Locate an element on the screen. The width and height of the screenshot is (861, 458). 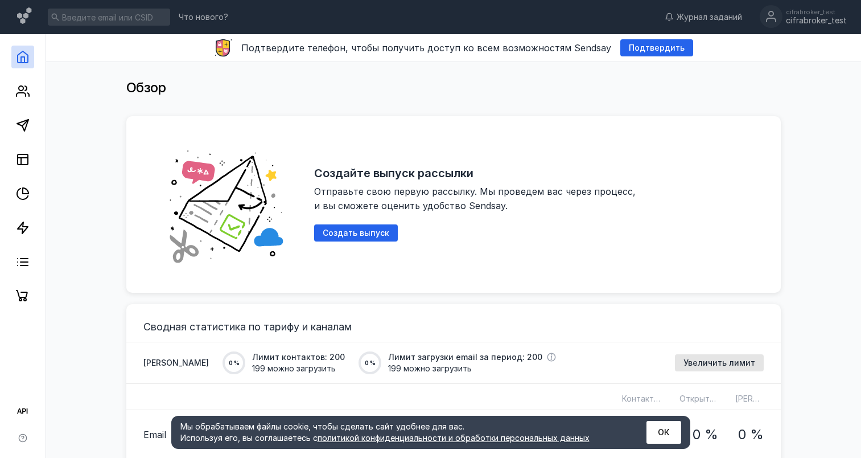
img: abd19fe006828e56528c6cd305e49c57.png is located at coordinates (226, 204).